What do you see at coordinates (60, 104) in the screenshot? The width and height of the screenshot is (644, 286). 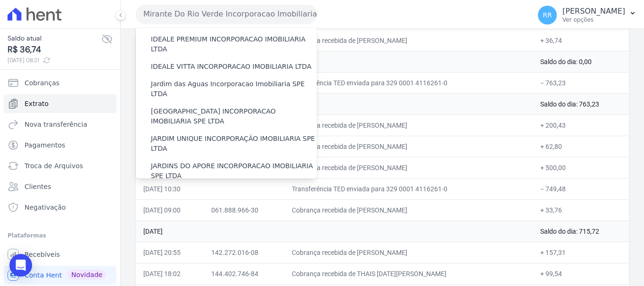 I see `a: Extrato` at bounding box center [60, 104].